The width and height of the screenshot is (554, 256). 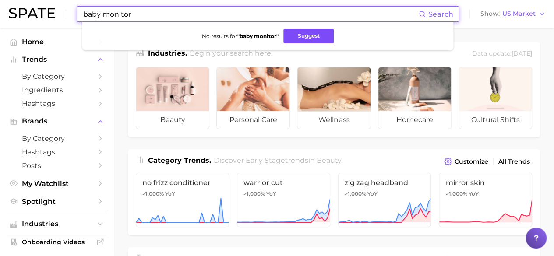 I want to click on span: Customize, so click(x=471, y=162).